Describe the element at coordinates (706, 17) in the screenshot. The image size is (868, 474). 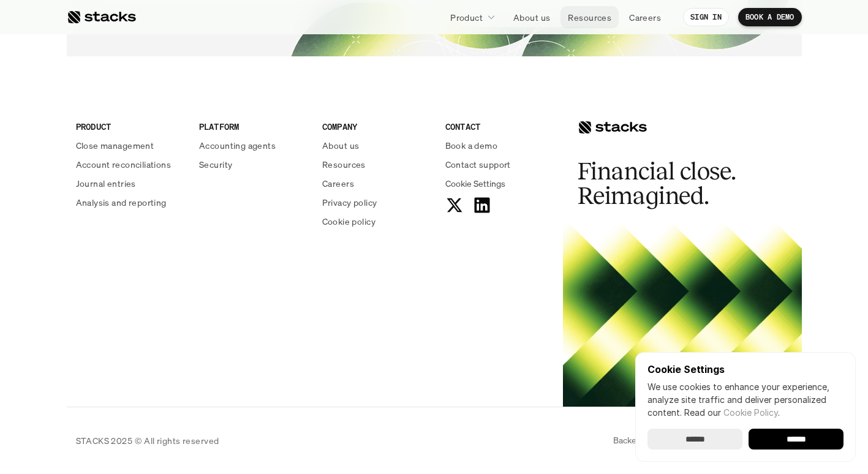
I see `p: SIGN IN` at that location.